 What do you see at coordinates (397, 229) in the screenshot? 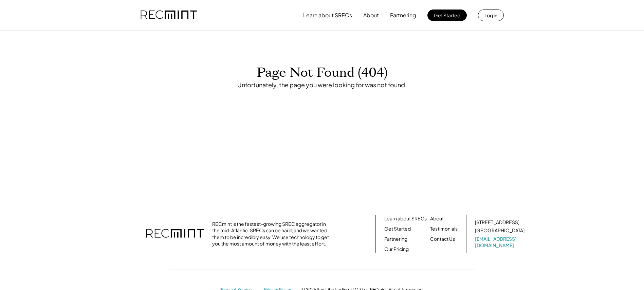
I see `a: Get Started` at bounding box center [397, 229].